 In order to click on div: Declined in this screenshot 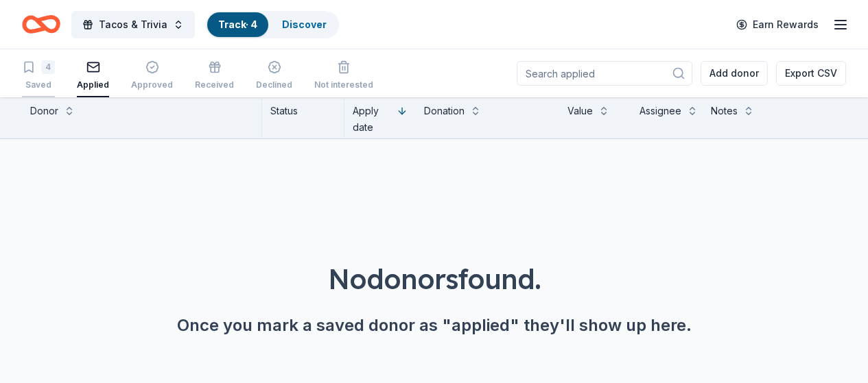, I will do `click(274, 85)`.